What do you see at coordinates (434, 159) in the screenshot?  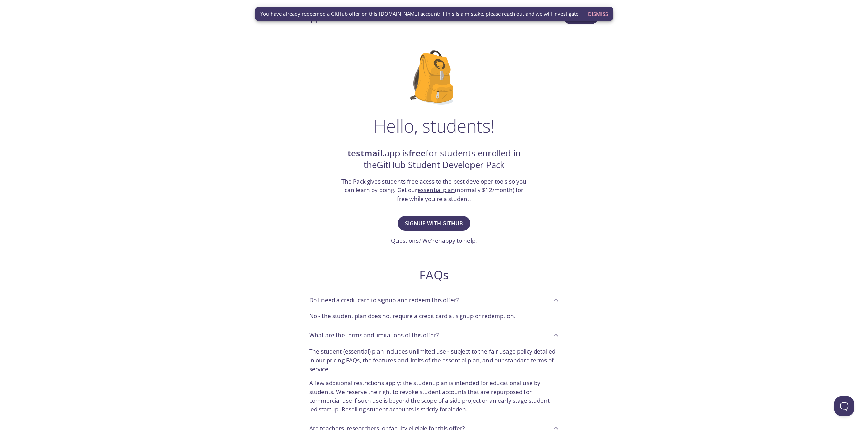 I see `h2: .app is for students enrolled in the` at bounding box center [434, 159].